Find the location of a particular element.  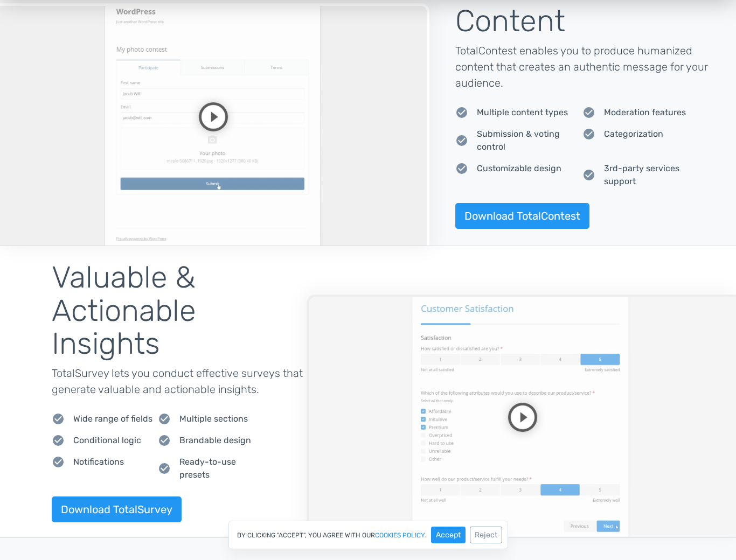

span: Customizable design is located at coordinates (519, 169).